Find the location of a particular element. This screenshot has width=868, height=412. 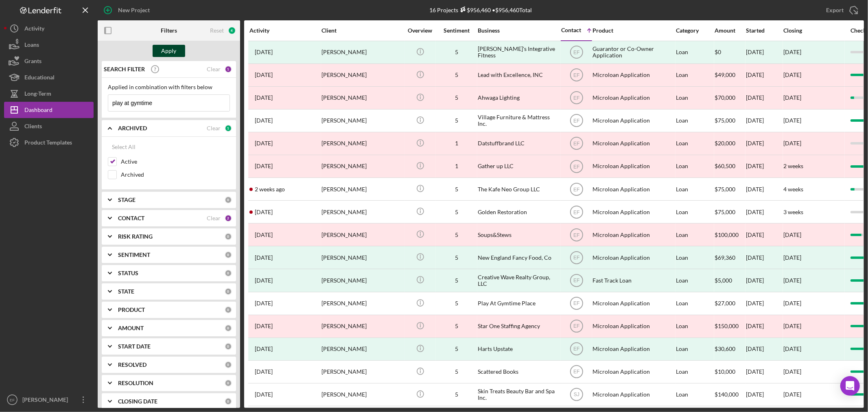

div: Business is located at coordinates (518, 31).